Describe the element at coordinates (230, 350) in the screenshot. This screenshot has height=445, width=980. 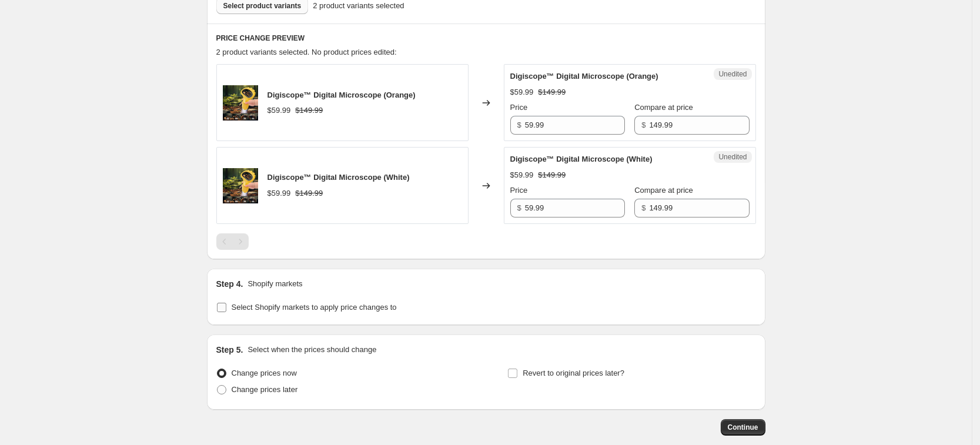
I see `h2: Step 5.` at that location.